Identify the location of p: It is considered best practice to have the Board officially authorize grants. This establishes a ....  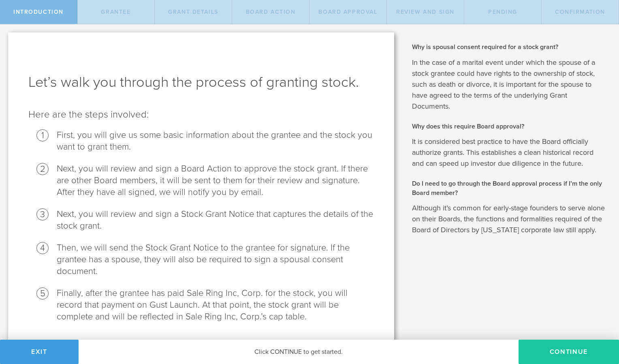
(510, 152).